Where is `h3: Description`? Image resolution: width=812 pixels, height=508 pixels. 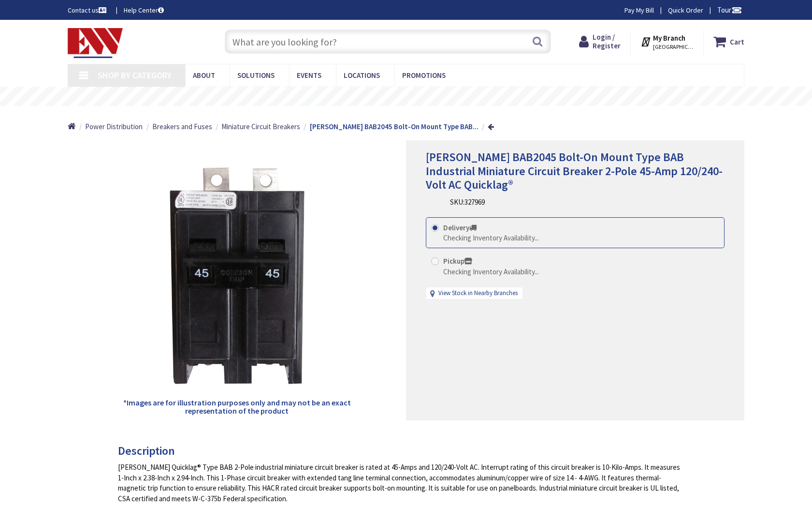 h3: Description is located at coordinates (402, 451).